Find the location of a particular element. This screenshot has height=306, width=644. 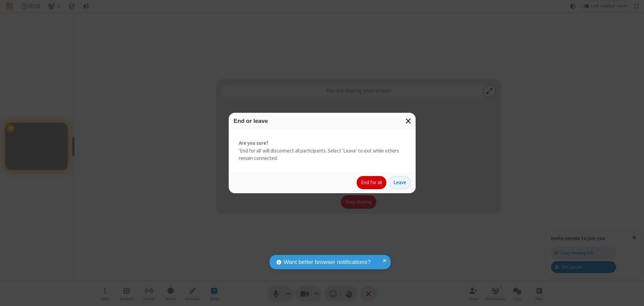

button: Close modal is located at coordinates (409, 121).